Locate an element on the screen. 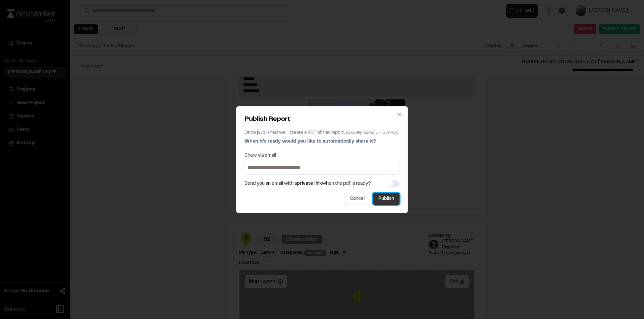 The image size is (644, 319). button: Cancel is located at coordinates (357, 199).